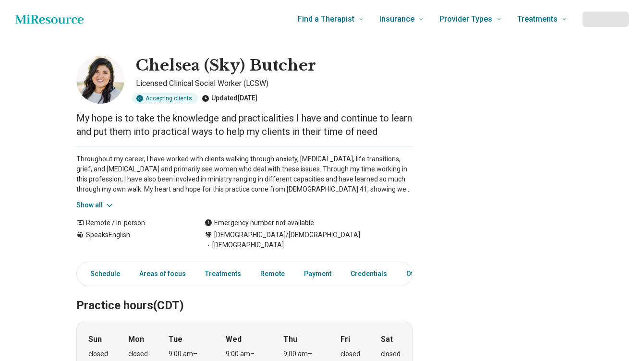 This screenshot has width=644, height=361. What do you see at coordinates (223, 274) in the screenshot?
I see `a: Treatments` at bounding box center [223, 274].